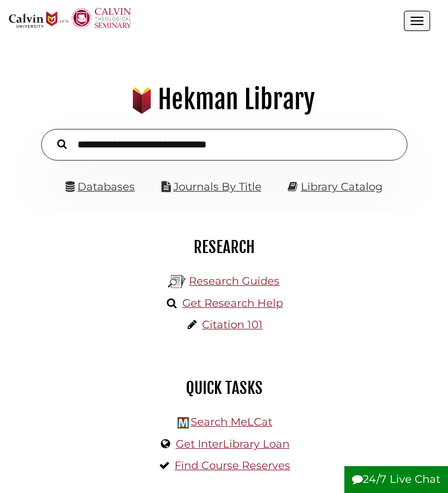  I want to click on a: Get Research Help, so click(232, 303).